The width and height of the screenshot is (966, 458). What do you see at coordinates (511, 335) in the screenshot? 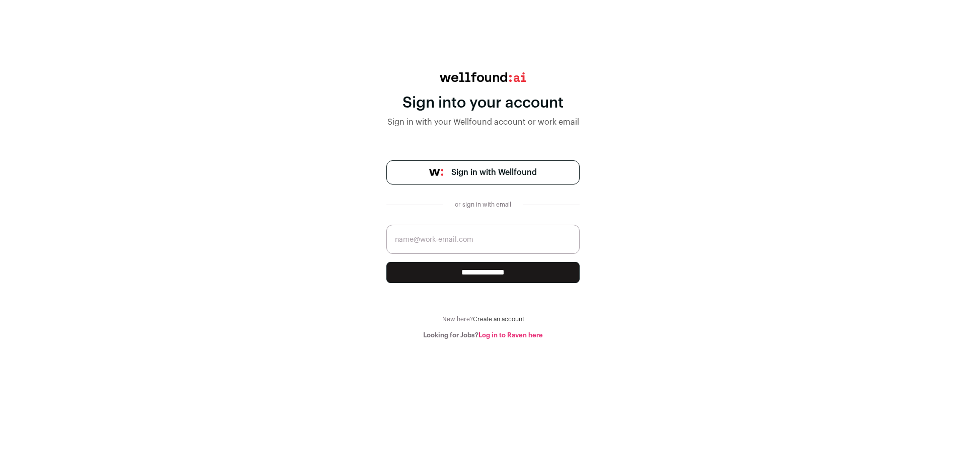
I see `a: Log in to Raven here` at bounding box center [511, 335].